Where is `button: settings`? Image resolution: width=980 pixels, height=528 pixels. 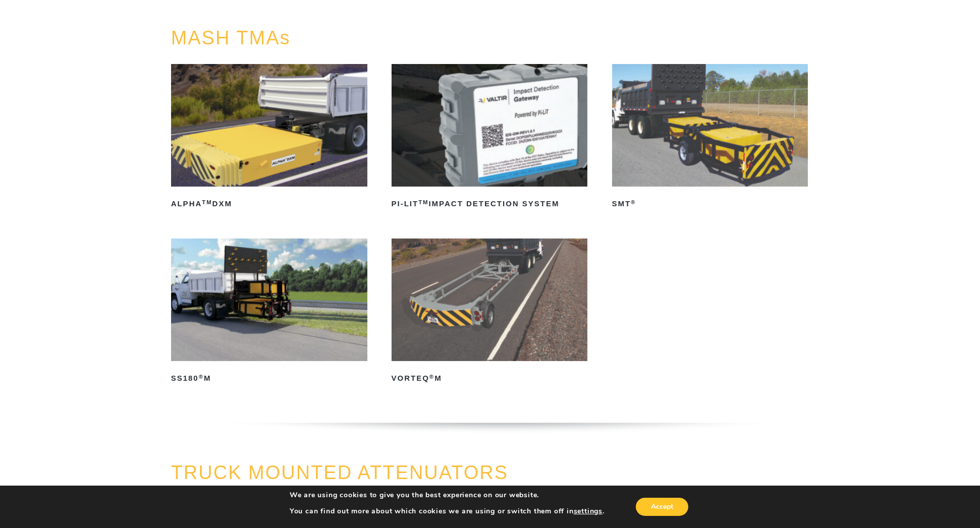
button: settings is located at coordinates (588, 512).